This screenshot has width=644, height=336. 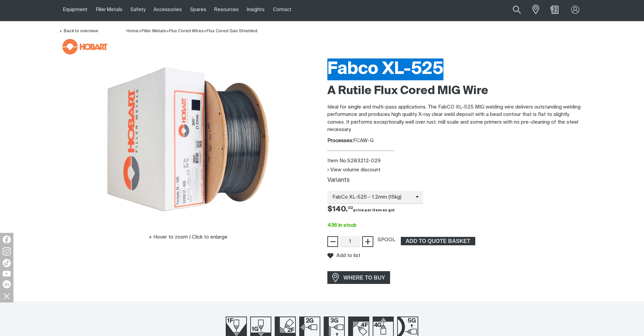 I want to click on button: Add to list, so click(x=344, y=256).